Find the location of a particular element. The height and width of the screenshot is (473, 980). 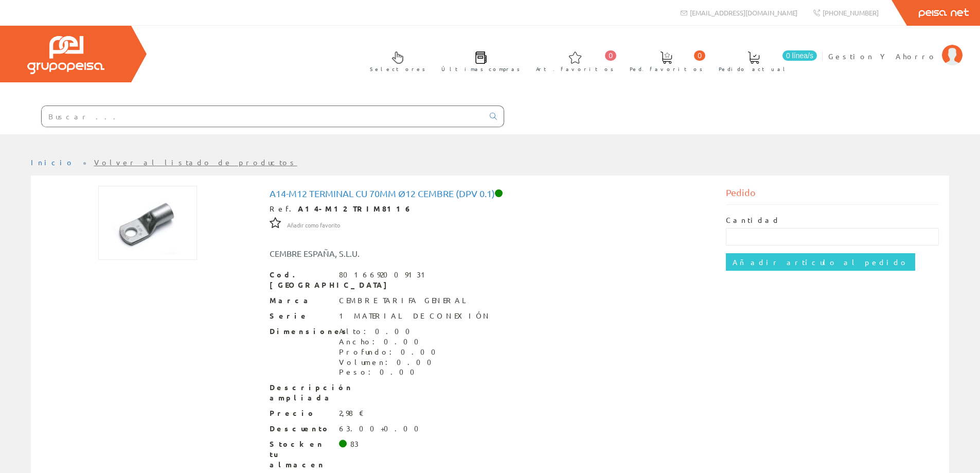

a: Inicio is located at coordinates (53, 162).